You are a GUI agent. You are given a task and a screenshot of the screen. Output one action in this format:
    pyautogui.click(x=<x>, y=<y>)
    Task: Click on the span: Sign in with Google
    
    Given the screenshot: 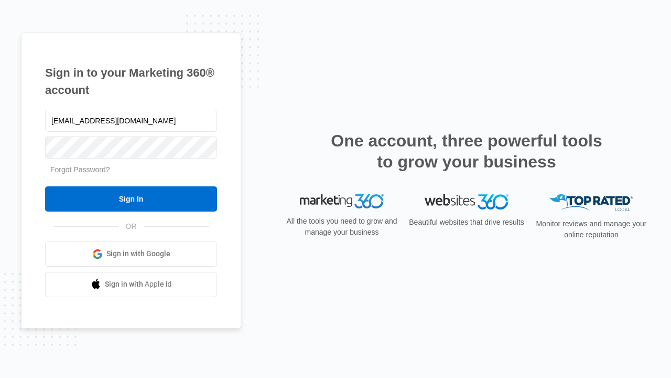 What is the action you would take?
    pyautogui.click(x=138, y=253)
    